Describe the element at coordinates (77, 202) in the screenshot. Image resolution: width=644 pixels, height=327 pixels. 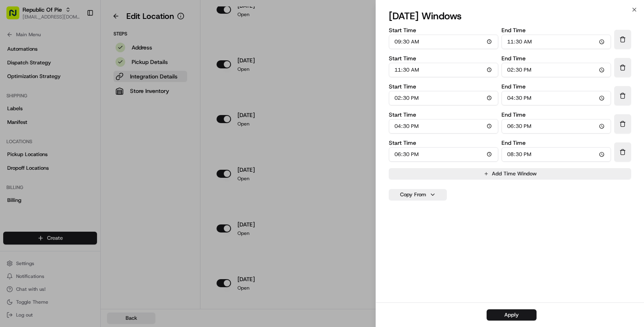
I see `a: Powered byPylon` at that location.